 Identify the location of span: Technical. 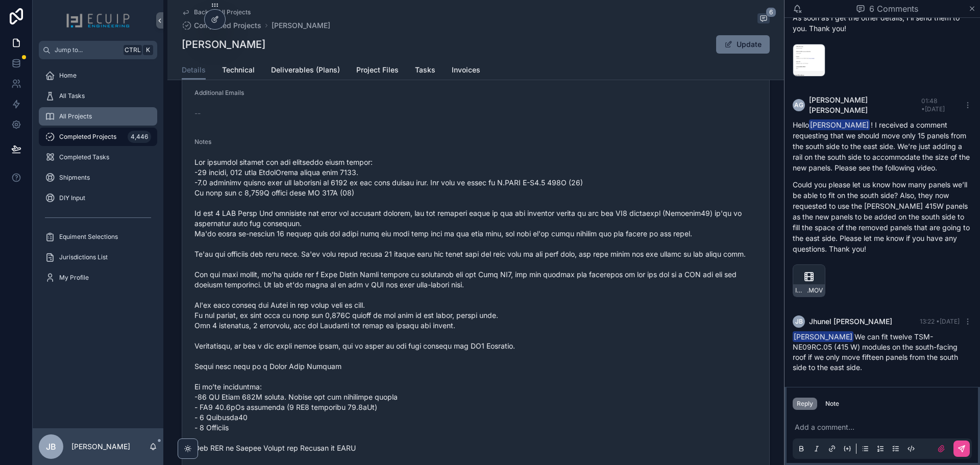
(238, 70).